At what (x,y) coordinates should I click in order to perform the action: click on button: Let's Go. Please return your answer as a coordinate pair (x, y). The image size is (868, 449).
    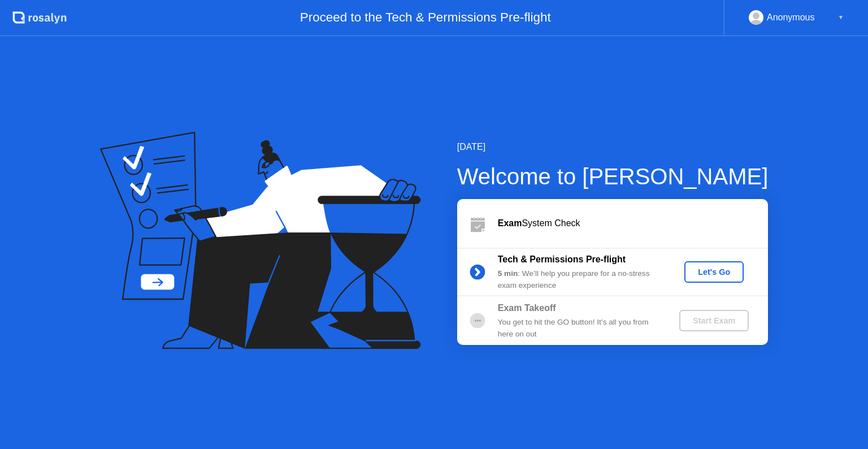
    Looking at the image, I should click on (714, 272).